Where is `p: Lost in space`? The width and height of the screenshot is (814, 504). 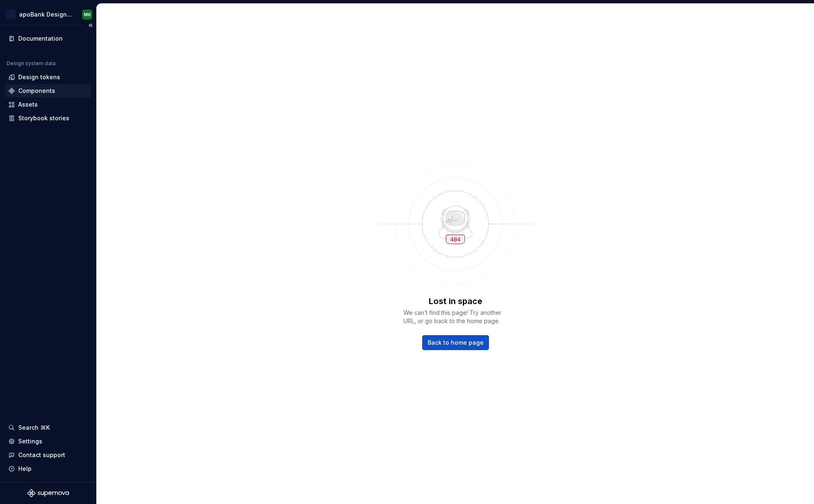
p: Lost in space is located at coordinates (455, 301).